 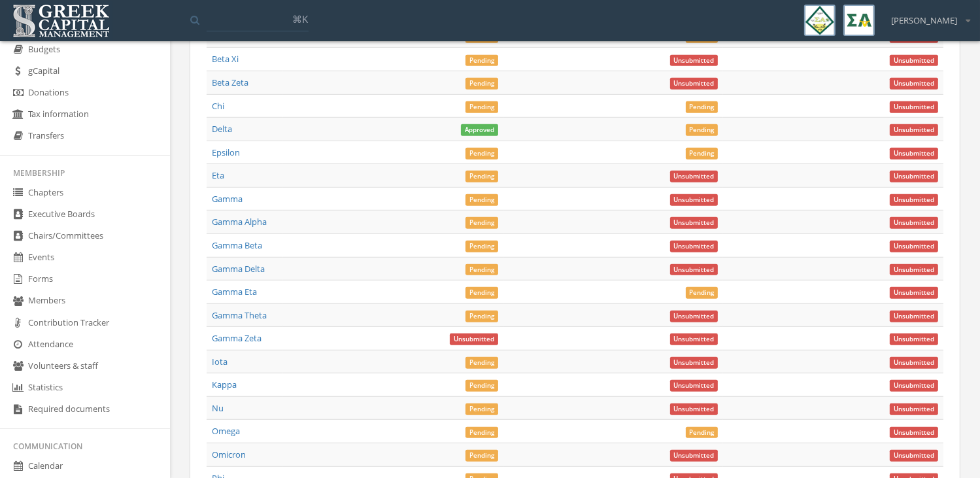 I want to click on a: Gamma Eta, so click(x=234, y=291).